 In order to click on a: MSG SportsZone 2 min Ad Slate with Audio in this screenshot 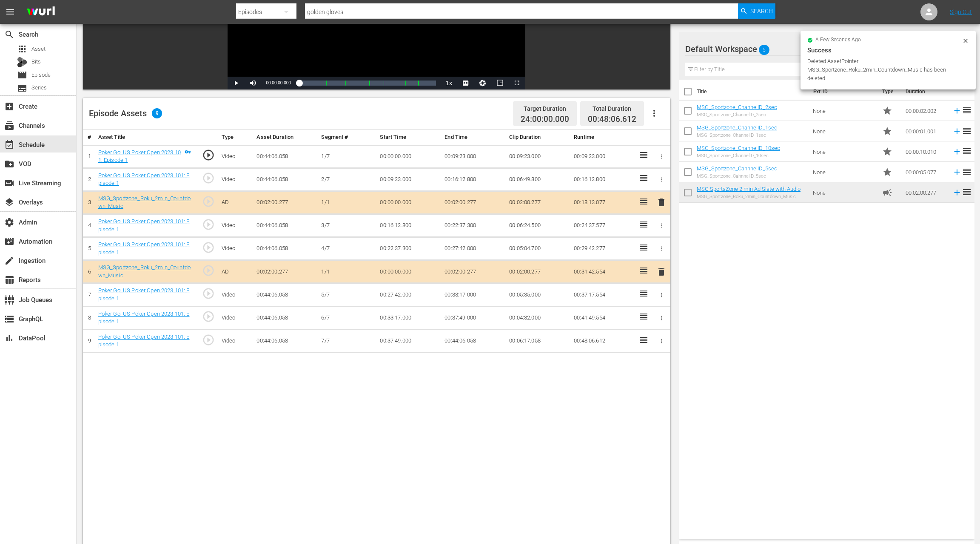, I will do `click(749, 189)`.